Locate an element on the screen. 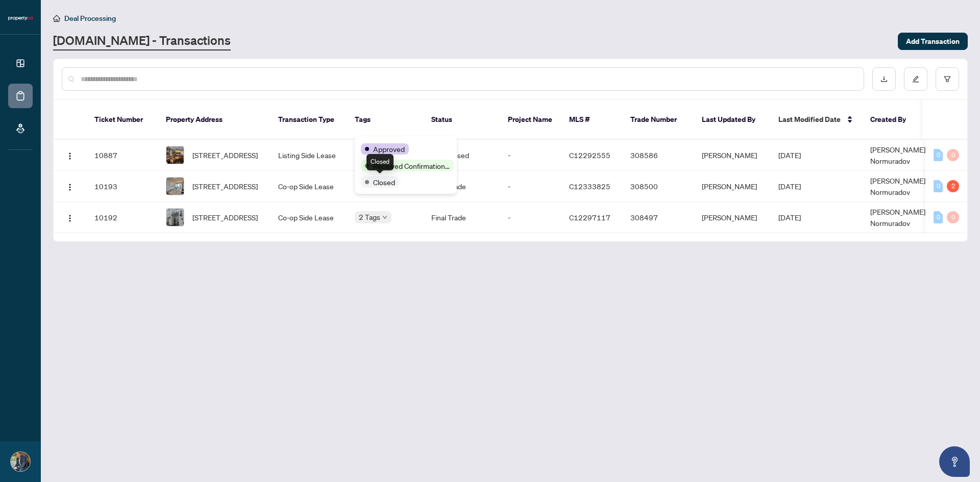 The height and width of the screenshot is (482, 980). td: 10192 is located at coordinates (122, 218).